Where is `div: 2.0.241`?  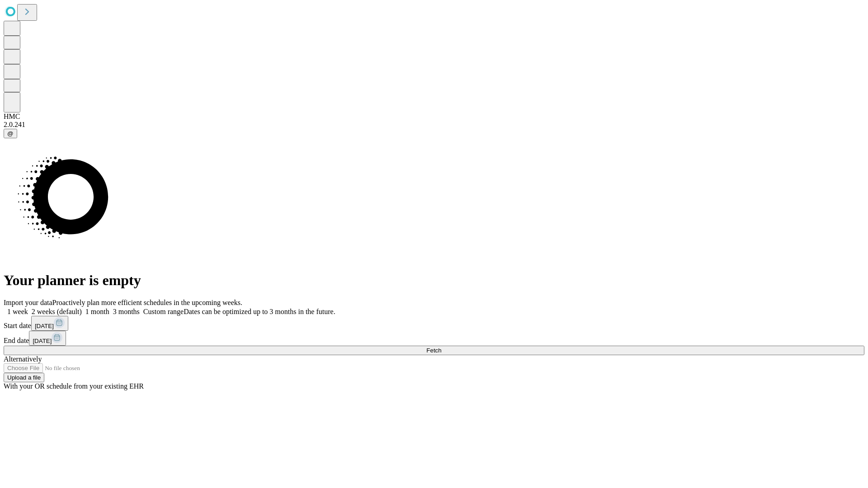 div: 2.0.241 is located at coordinates (434, 125).